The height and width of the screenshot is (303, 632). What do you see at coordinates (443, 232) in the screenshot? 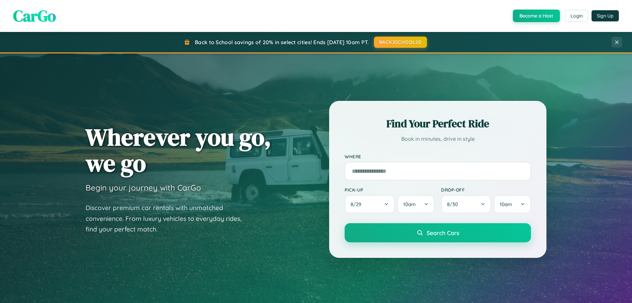
I see `span: Search Cars` at bounding box center [443, 232].